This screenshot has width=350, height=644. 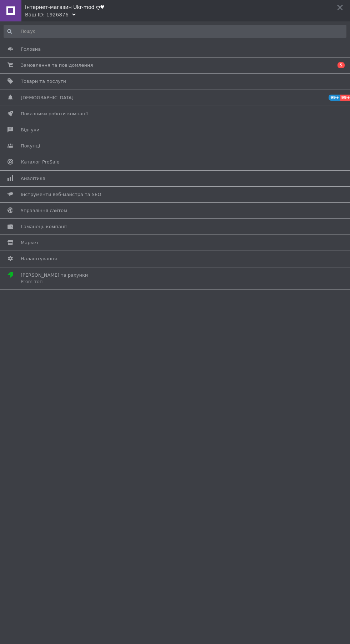 What do you see at coordinates (335, 97) in the screenshot?
I see `span: 99+` at bounding box center [335, 97].